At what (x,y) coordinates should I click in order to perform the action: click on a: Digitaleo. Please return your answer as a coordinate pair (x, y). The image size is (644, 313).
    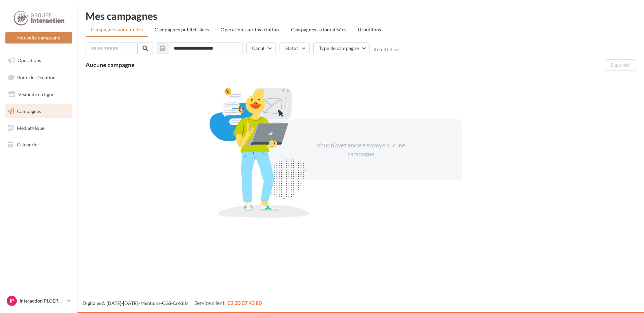
    Looking at the image, I should click on (92, 303).